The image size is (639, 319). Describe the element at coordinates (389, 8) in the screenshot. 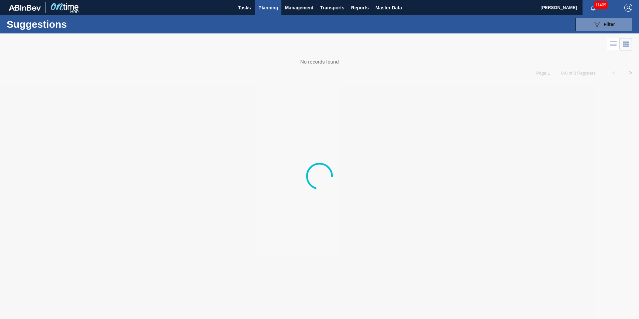

I see `span: Master Data` at that location.